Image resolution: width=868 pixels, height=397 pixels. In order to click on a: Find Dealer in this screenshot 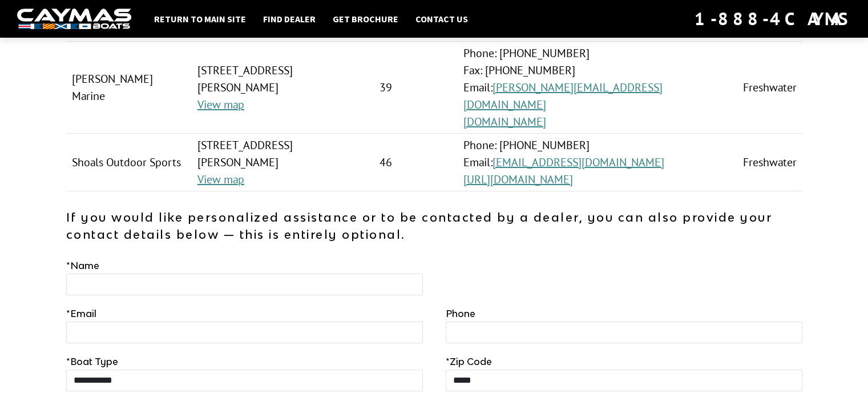, I will do `click(289, 19)`.